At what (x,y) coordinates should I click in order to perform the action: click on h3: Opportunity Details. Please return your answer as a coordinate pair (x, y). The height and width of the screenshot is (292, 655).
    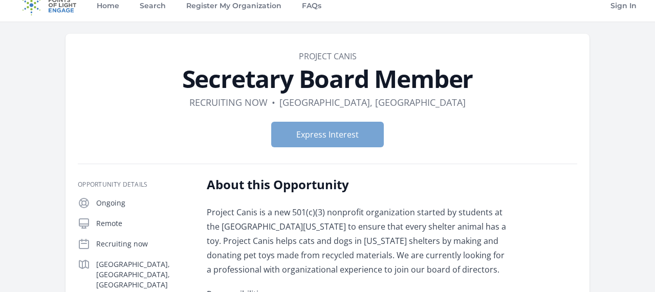
    Looking at the image, I should click on (134, 185).